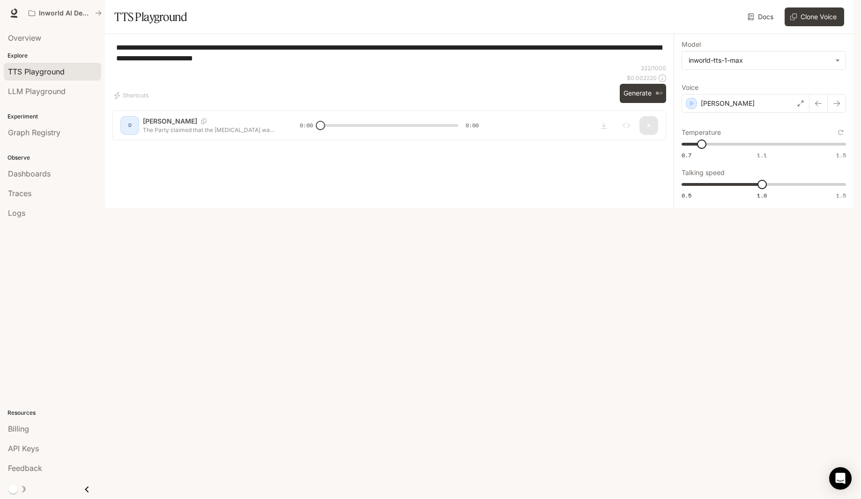 This screenshot has width=861, height=499. What do you see at coordinates (690, 88) in the screenshot?
I see `p: Voice` at bounding box center [690, 88].